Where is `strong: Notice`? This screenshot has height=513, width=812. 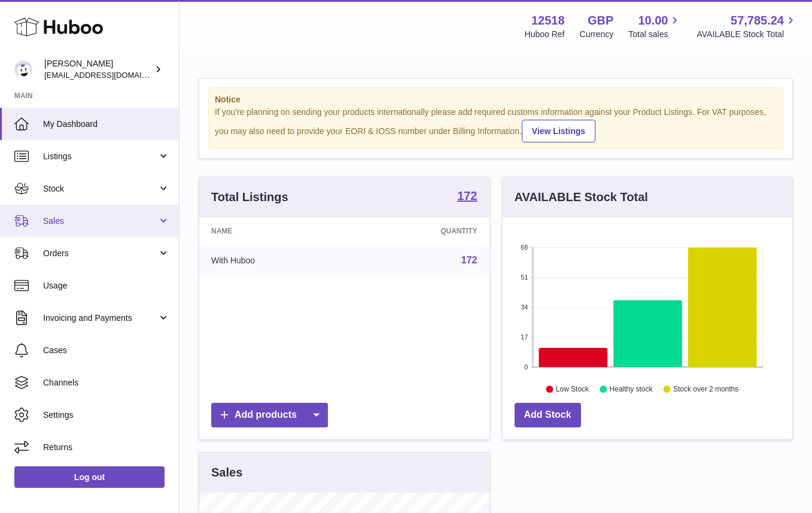 strong: Notice is located at coordinates (495, 100).